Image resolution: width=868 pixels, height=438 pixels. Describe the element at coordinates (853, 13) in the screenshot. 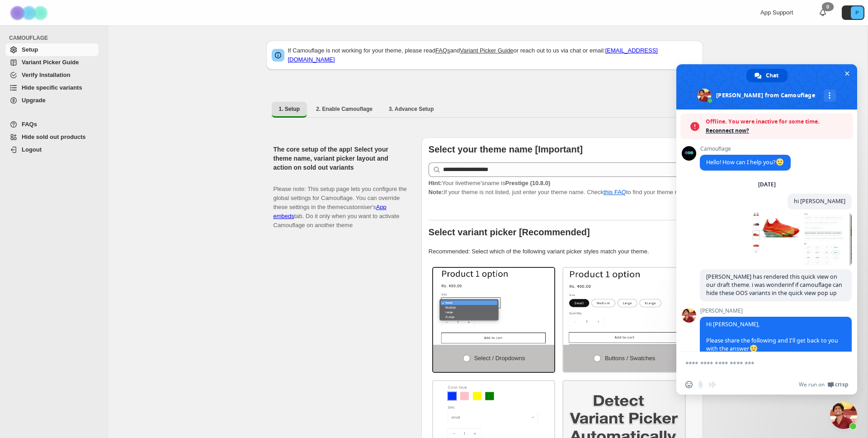

I see `button: Avatar with initials P` at that location.